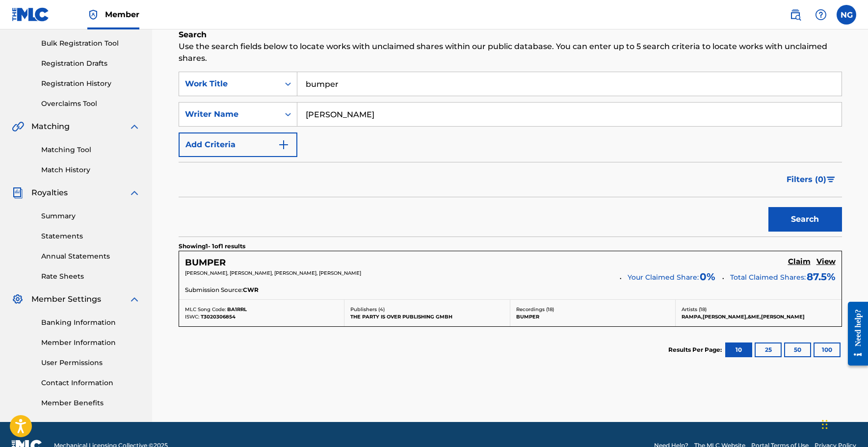 The image size is (868, 447). Describe the element at coordinates (806, 180) in the screenshot. I see `span: Filters ( 0 )` at that location.